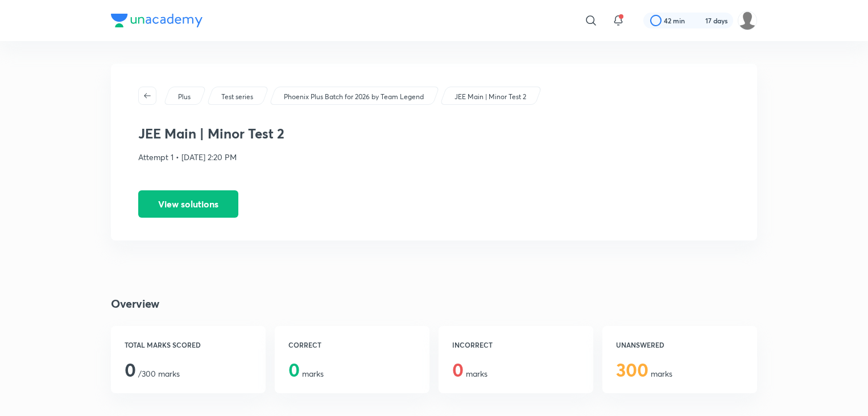  I want to click on h6: INCORRECT, so click(516, 344).